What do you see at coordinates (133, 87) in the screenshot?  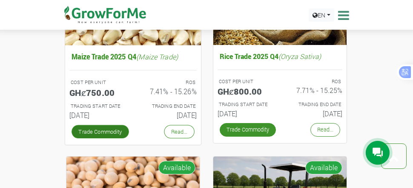 I see `a: Maize Trade 2025 Q4(Maize Trade) COST PER UNIT GHȼ750.00 ROS 7.41% - 15.26% TRADING START DATE [D...` at bounding box center [133, 87].